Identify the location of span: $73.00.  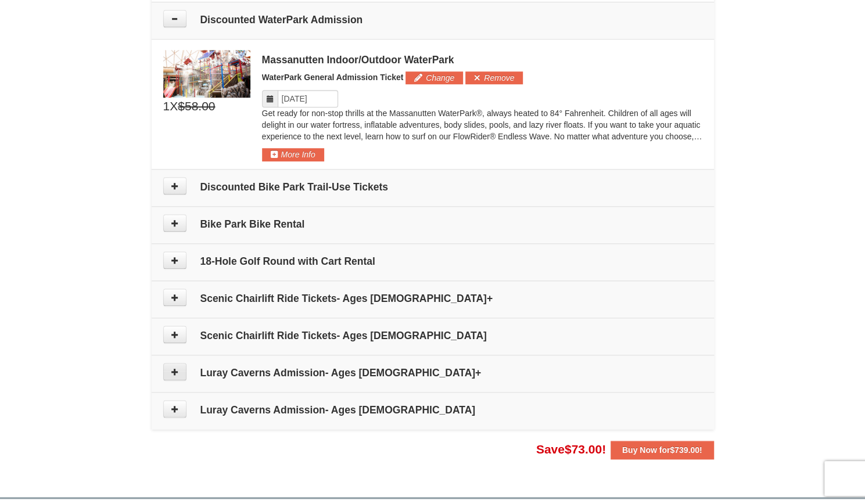
(583, 449).